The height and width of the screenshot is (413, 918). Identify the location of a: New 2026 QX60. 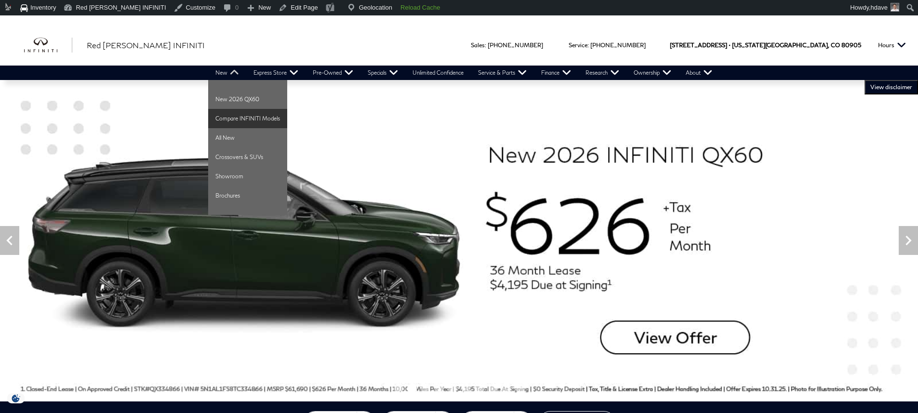
(248, 99).